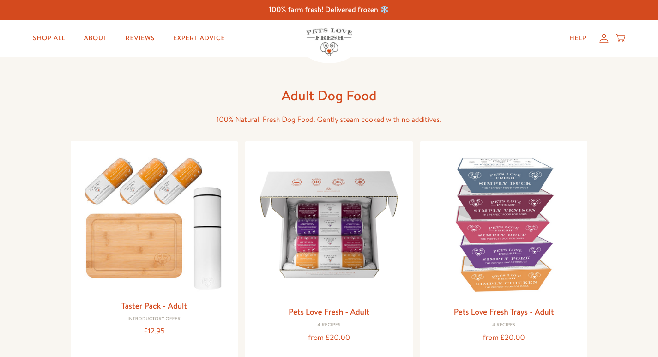 The width and height of the screenshot is (658, 357). What do you see at coordinates (504, 225) in the screenshot?
I see `img: Pets Love Fresh Trays - Adult` at bounding box center [504, 225].